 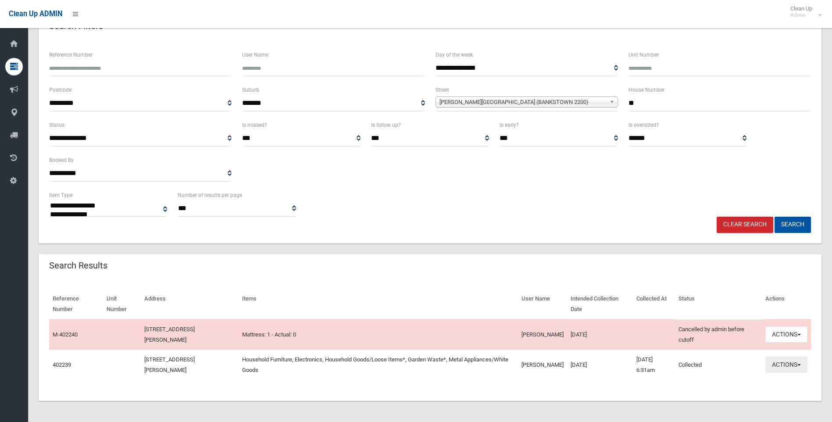 I want to click on header: Search Results, so click(x=78, y=265).